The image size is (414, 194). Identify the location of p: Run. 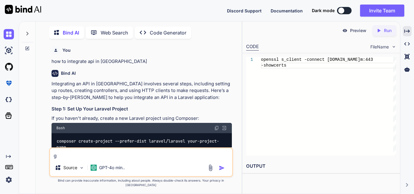
(387, 31).